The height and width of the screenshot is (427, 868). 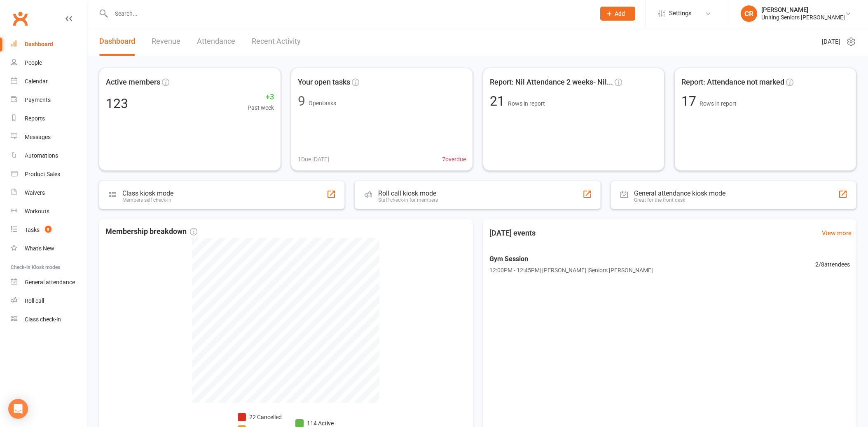 I want to click on div: People, so click(x=34, y=62).